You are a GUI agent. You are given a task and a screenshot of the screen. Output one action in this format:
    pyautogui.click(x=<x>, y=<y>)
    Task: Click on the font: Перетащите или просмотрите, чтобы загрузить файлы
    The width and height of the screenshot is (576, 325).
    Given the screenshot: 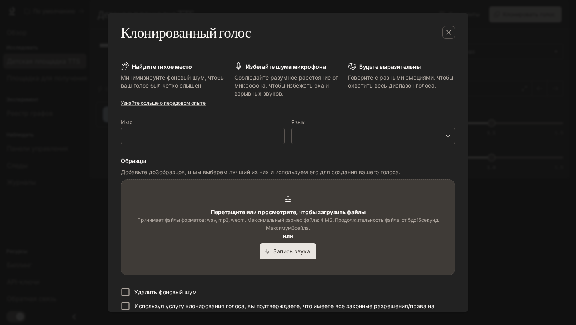 What is the action you would take?
    pyautogui.click(x=288, y=212)
    